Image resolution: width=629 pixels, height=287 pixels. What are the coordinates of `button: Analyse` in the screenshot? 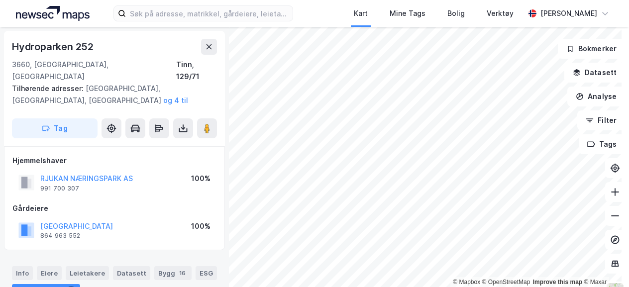 It's located at (597, 97).